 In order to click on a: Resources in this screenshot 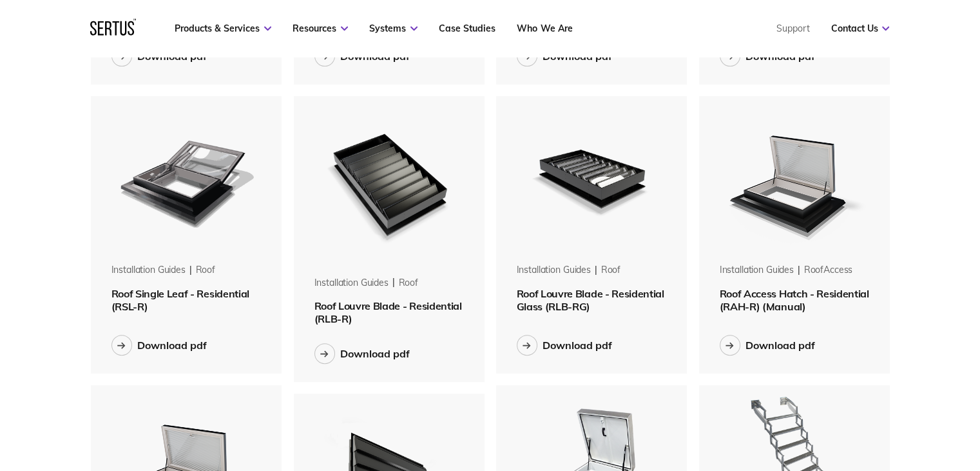, I will do `click(320, 29)`.